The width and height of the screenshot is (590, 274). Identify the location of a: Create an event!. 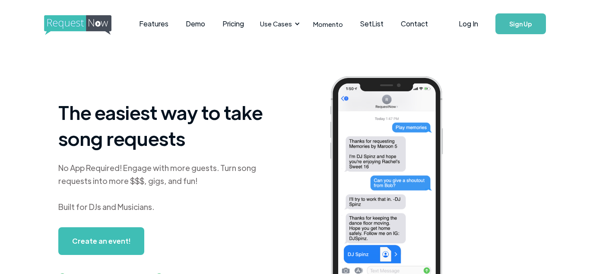
(101, 241).